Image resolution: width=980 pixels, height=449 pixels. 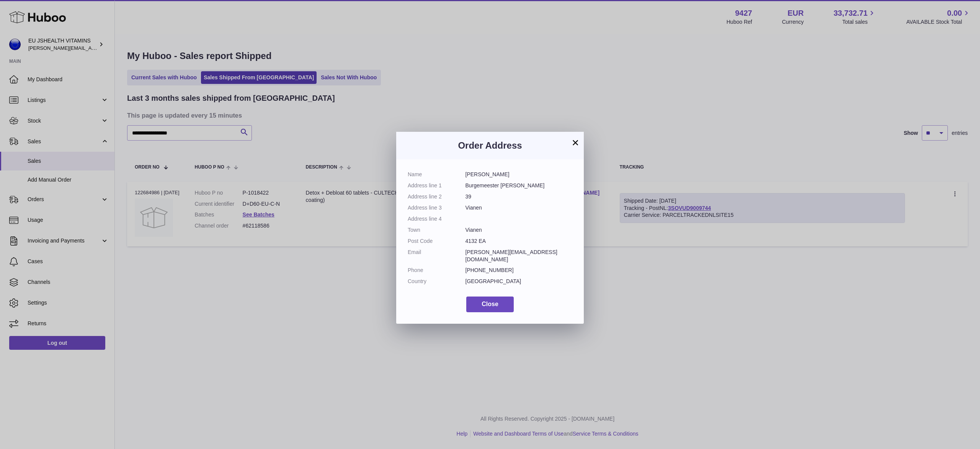 I want to click on button: Close, so click(x=490, y=304).